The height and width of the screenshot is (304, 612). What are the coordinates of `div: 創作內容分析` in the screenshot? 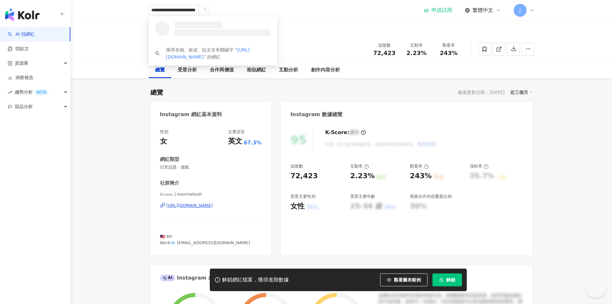 It's located at (325, 70).